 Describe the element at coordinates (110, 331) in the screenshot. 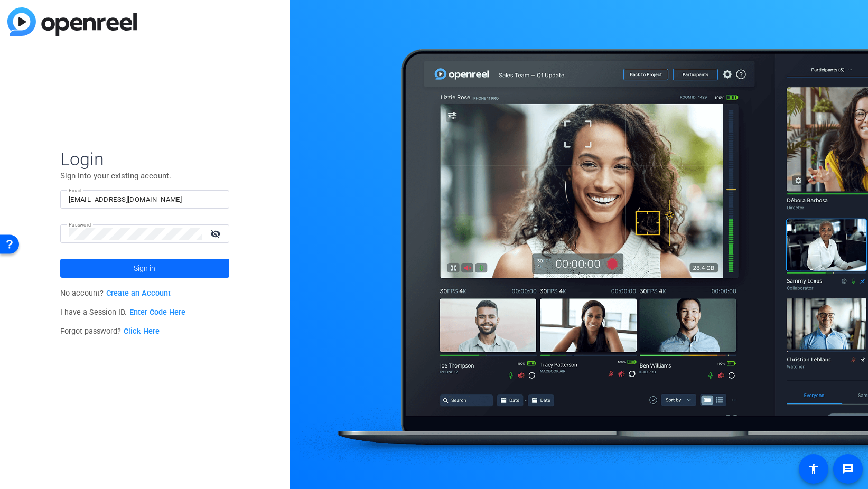

I see `span: Forgot password?` at that location.